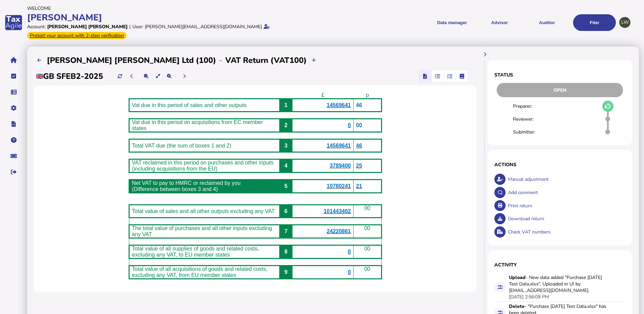 The width and height of the screenshot is (644, 314). I want to click on button: Refresh data for current period, so click(120, 76).